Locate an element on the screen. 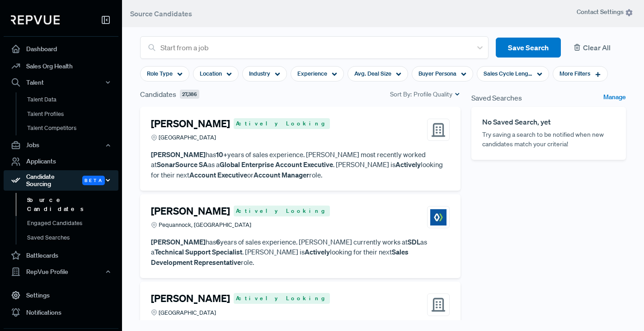 This screenshot has height=331, width=644. span: Profile Quality is located at coordinates (433, 94).